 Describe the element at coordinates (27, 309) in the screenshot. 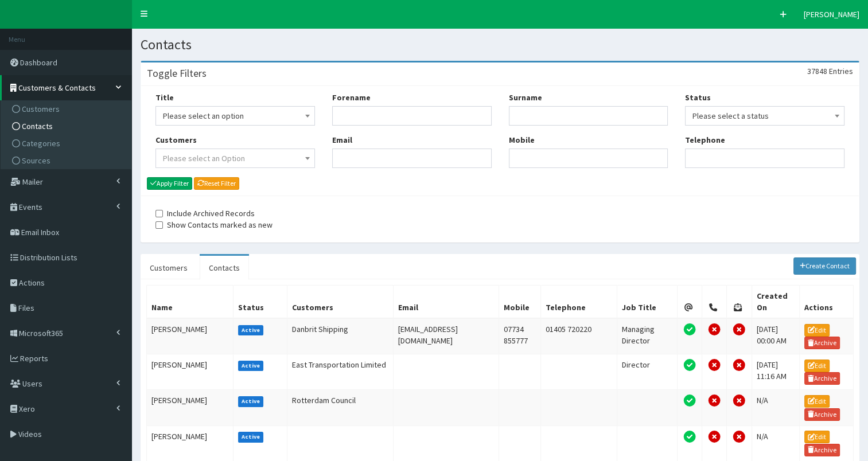

I see `span: Files` at that location.